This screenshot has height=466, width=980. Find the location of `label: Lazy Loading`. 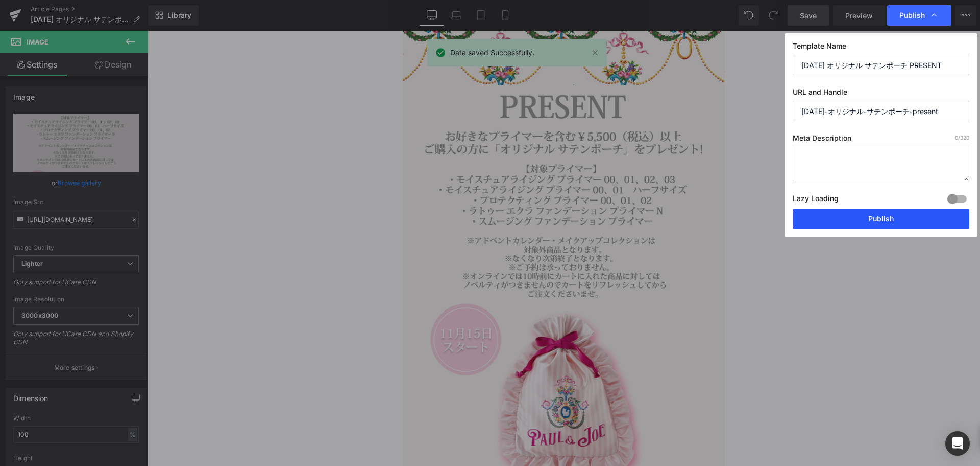

label: Lazy Loading is located at coordinates (816, 200).